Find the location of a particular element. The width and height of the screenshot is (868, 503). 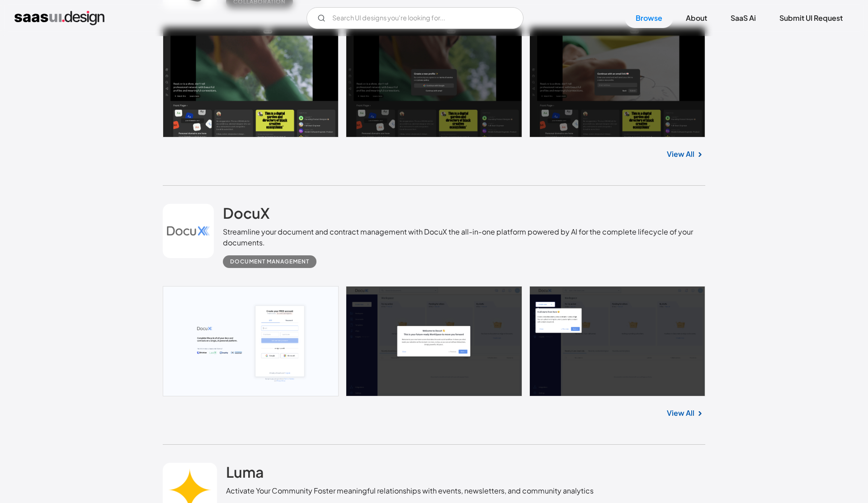

a: Submit UI Request is located at coordinates (811, 18).